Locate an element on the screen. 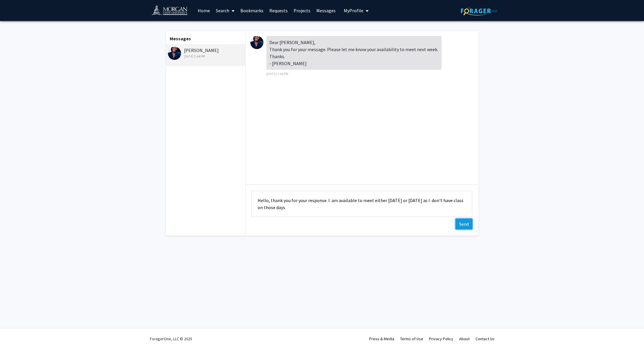 This screenshot has width=644, height=349. a: Messages is located at coordinates (326, 11).